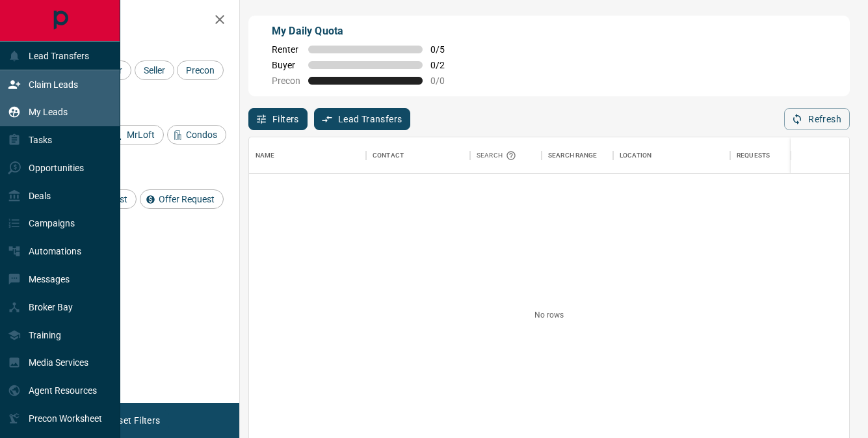 The image size is (868, 438). Describe the element at coordinates (445, 49) in the screenshot. I see `span: 0 / 5` at that location.